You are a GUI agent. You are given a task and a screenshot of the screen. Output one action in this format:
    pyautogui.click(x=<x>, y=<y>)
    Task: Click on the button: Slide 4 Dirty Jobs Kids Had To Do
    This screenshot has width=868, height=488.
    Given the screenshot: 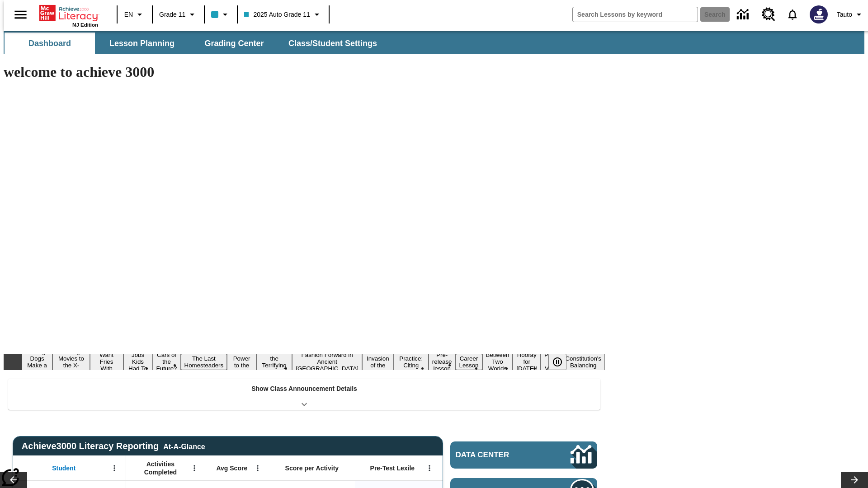 What is the action you would take?
    pyautogui.click(x=138, y=362)
    